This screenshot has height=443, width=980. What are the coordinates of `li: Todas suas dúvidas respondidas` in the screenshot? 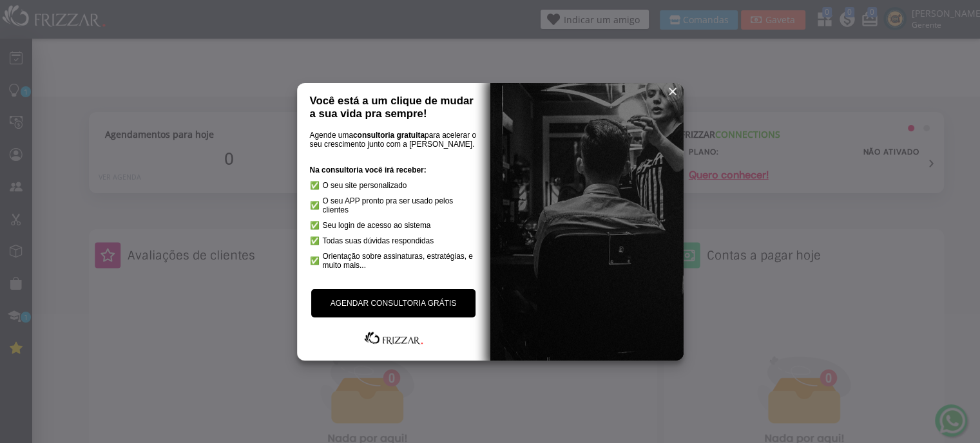 It's located at (393, 241).